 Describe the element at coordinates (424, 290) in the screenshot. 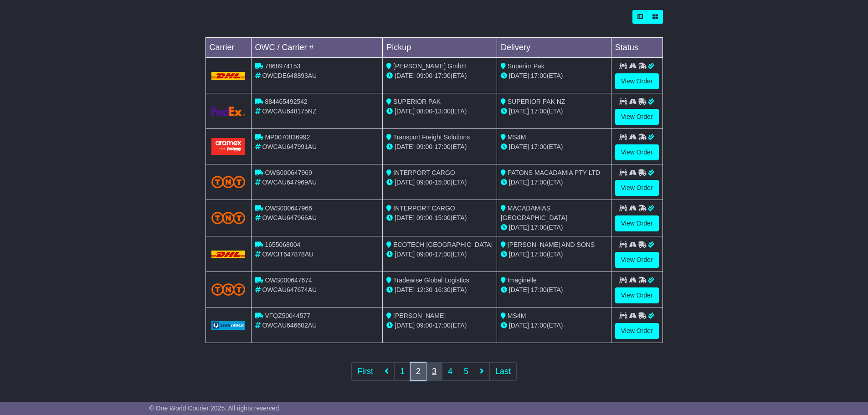

I see `span: 12:30` at that location.